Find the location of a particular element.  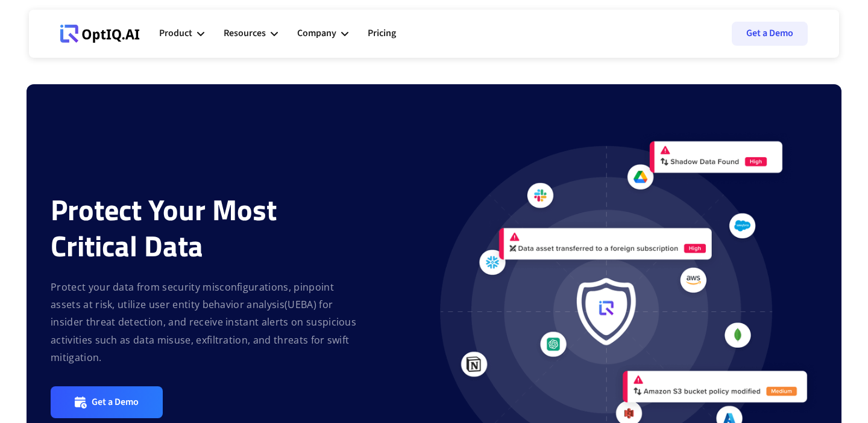

a: Webflow Homepage is located at coordinates (100, 34).